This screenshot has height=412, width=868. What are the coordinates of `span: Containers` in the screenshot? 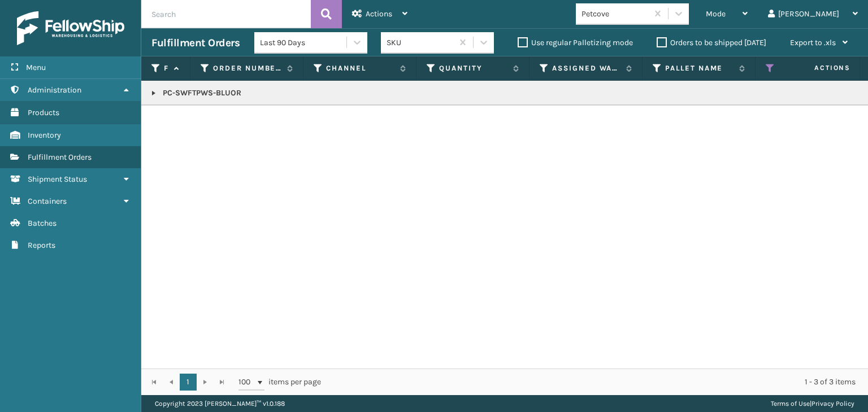 It's located at (47, 201).